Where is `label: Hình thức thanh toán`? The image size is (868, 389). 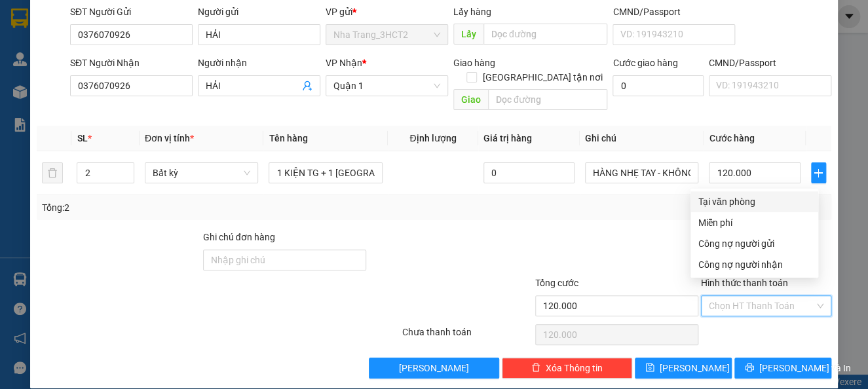
label: Hình thức thanh toán is located at coordinates (745, 283).